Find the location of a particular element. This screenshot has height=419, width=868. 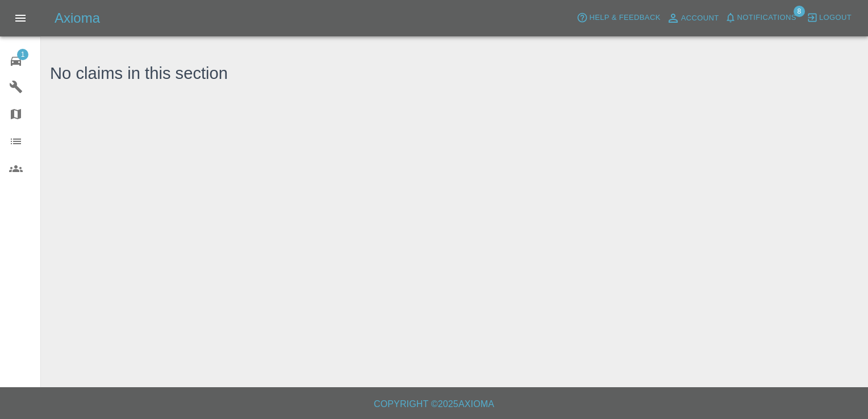

span: 1 is located at coordinates (23, 54).